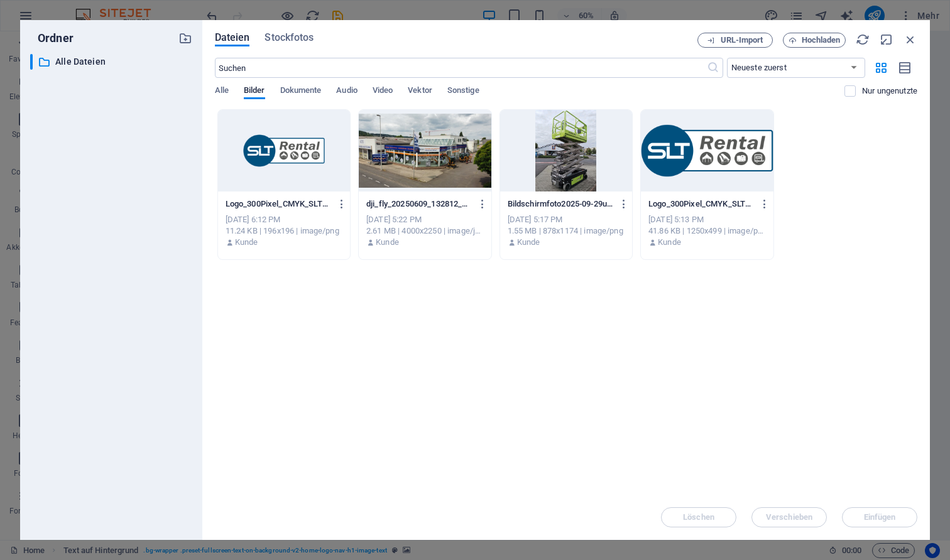 The image size is (950, 560). Describe the element at coordinates (284, 231) in the screenshot. I see `div: 11.24 KB | 196x196 | image/png` at that location.